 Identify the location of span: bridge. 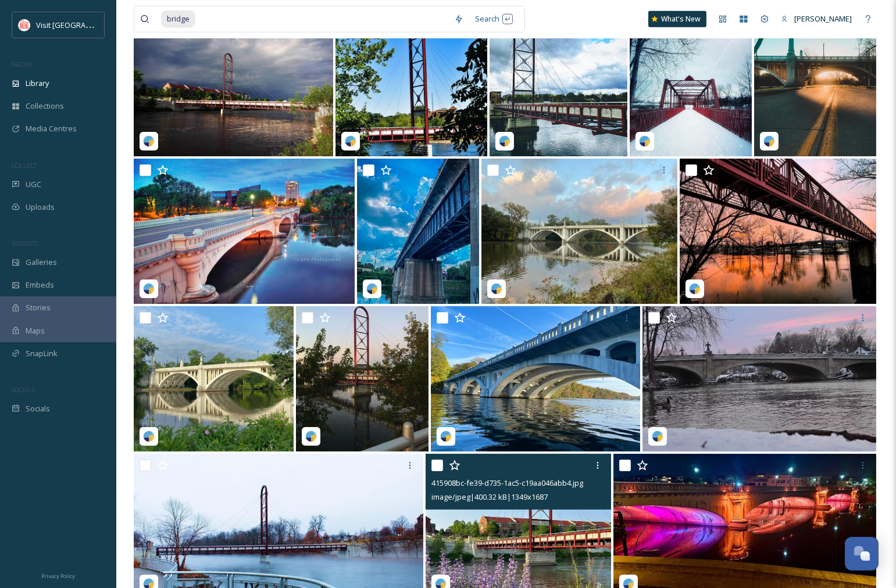
(178, 18).